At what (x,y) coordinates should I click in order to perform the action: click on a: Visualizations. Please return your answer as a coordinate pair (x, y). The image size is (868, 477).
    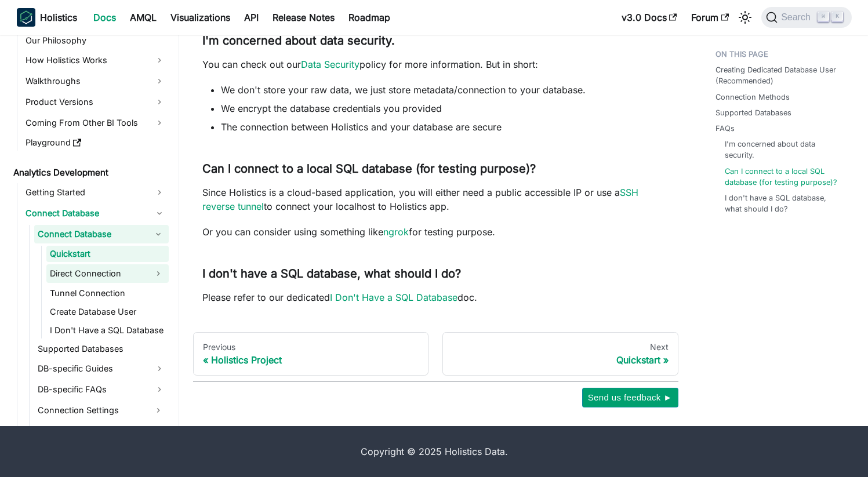
    Looking at the image, I should click on (200, 18).